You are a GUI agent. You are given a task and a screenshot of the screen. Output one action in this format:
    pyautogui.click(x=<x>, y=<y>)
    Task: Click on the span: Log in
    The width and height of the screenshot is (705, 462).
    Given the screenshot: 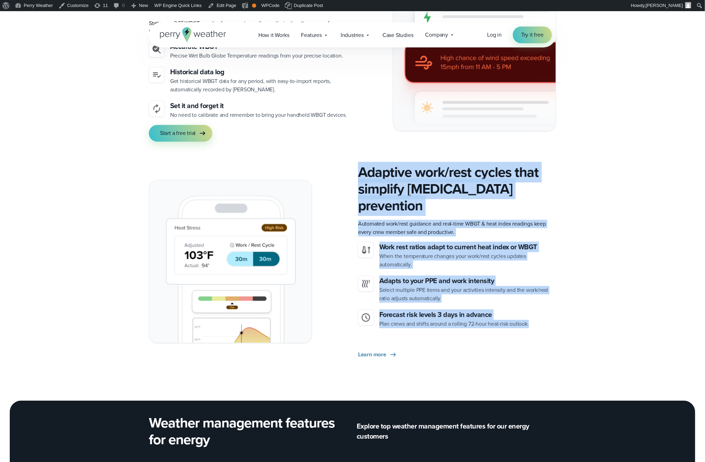 What is the action you would take?
    pyautogui.click(x=495, y=35)
    